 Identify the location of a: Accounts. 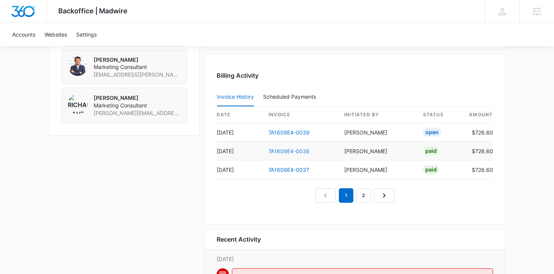
(24, 34).